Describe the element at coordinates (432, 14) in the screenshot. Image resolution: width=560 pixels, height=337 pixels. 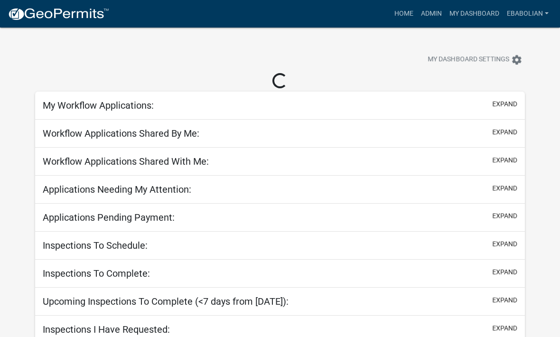
I see `a: Admin` at that location.